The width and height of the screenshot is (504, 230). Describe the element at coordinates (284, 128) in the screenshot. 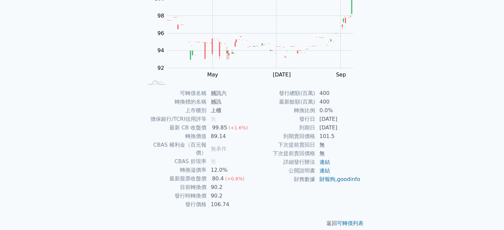

I see `td: 到期日` at that location.